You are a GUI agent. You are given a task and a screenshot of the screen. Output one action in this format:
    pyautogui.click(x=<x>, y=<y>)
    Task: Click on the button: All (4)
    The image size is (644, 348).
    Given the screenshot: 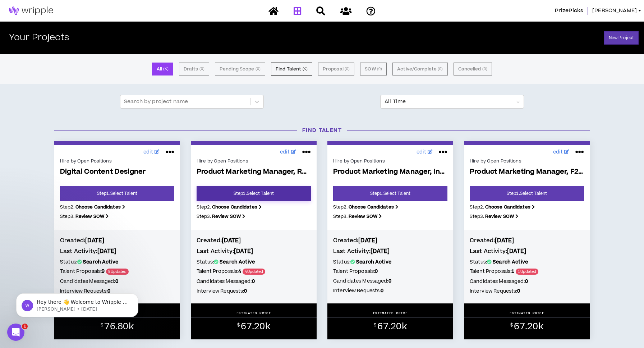 What is the action you would take?
    pyautogui.click(x=163, y=69)
    